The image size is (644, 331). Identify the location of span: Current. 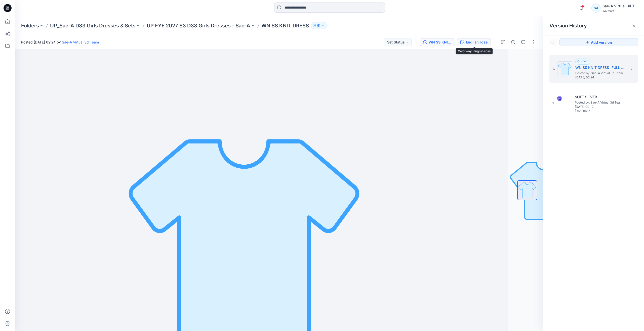
(583, 61).